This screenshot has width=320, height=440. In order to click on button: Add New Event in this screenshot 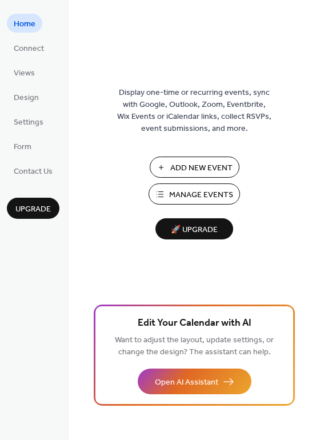, I will do `click(194, 167)`.